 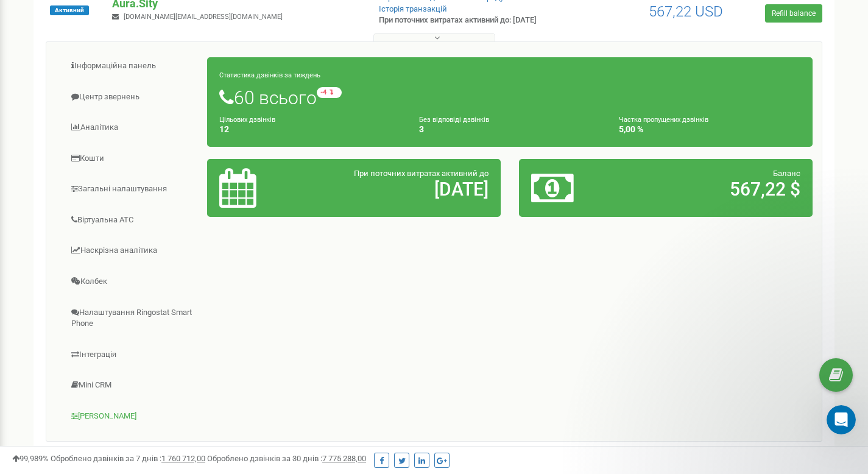 What do you see at coordinates (183, 458) in the screenshot?
I see `u: 1 760 712,00` at bounding box center [183, 458].